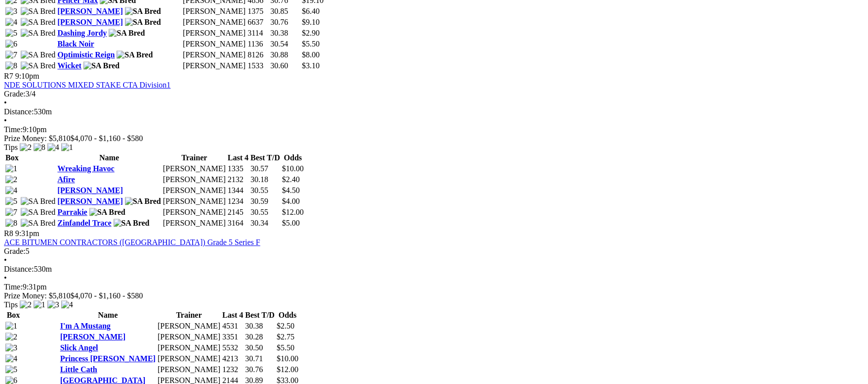 The width and height of the screenshot is (868, 384). I want to click on span: Time:, so click(13, 129).